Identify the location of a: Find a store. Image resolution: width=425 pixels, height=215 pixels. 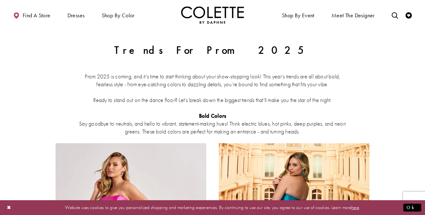
(32, 15).